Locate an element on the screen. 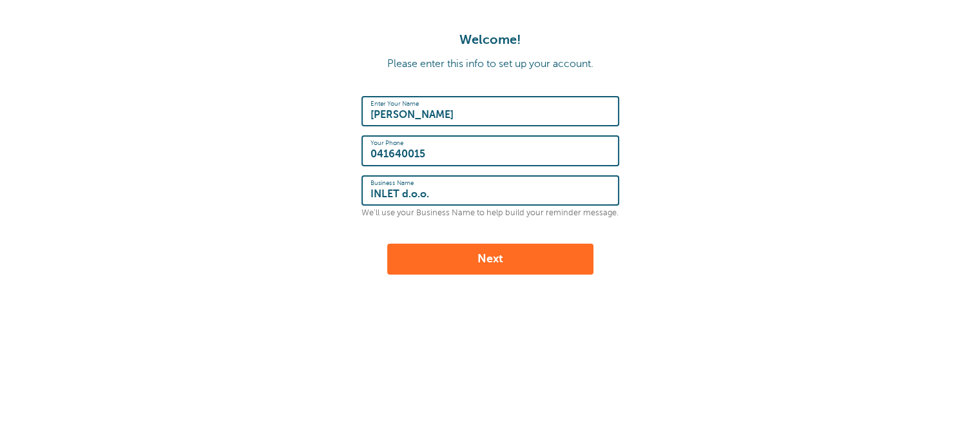 This screenshot has width=980, height=448. h1: Welcome! is located at coordinates (490, 40).